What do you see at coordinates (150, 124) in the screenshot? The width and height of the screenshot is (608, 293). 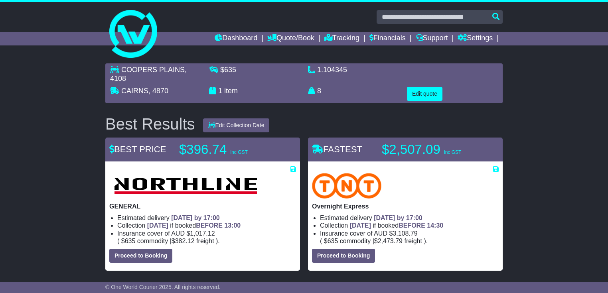 I see `div: Best Results` at bounding box center [150, 124].